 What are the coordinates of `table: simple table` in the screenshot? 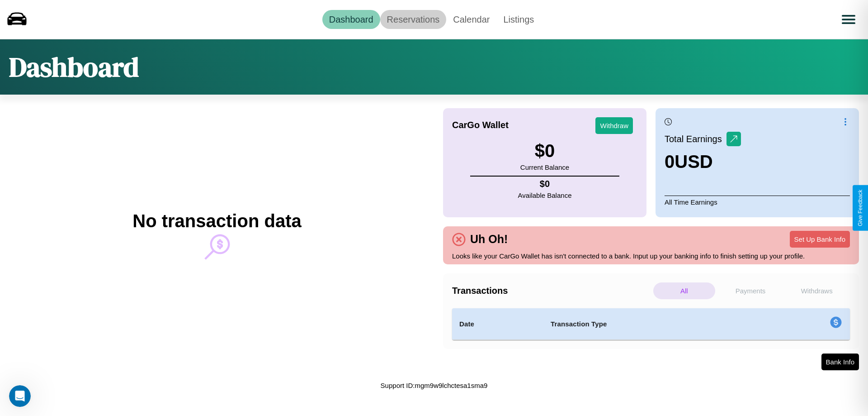 It's located at (651, 324).